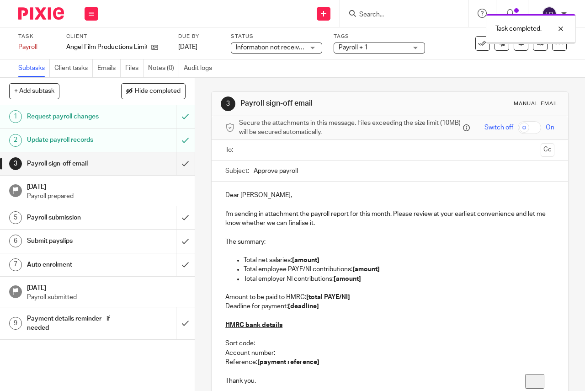  I want to click on strong: [total PAYE/NI], so click(328, 297).